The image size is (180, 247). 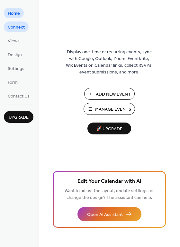 What do you see at coordinates (113, 94) in the screenshot?
I see `span: Add New Event` at bounding box center [113, 94].